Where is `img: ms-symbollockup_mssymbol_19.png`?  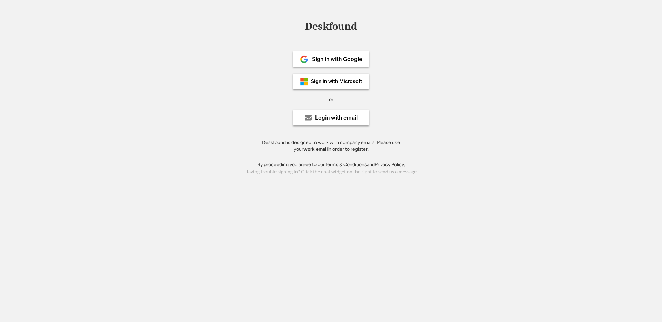
img: ms-symbollockup_mssymbol_19.png is located at coordinates (304, 82).